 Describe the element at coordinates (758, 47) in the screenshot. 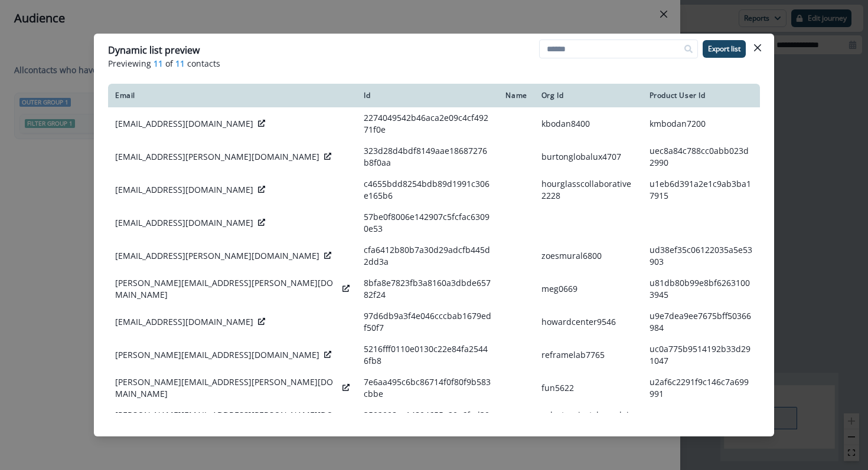

I see `button: Close` at that location.